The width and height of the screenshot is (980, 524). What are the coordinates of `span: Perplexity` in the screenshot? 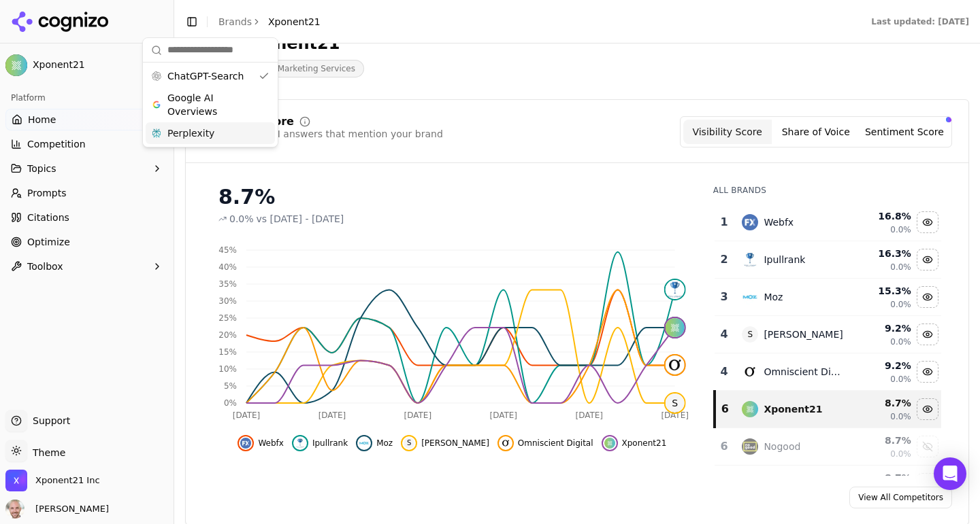 It's located at (190, 133).